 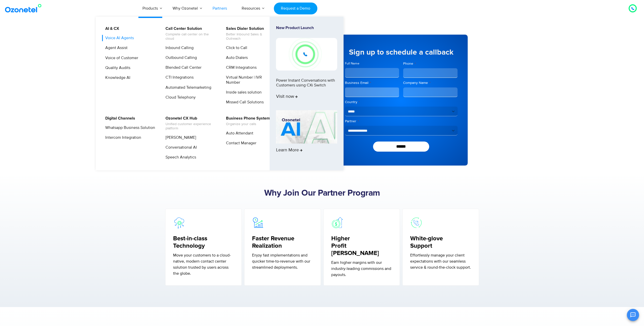 I want to click on span: Complete call center on the cloud, so click(x=191, y=37).